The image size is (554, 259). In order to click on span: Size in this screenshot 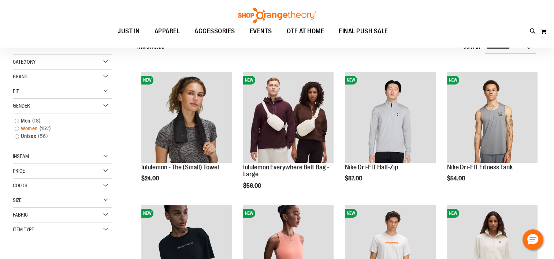, I will do `click(17, 200)`.